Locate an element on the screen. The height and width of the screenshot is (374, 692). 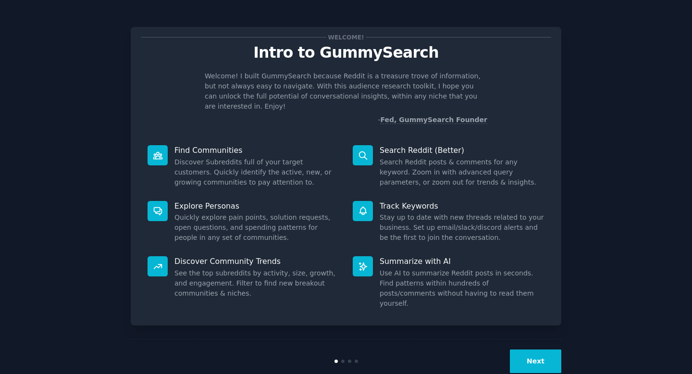
p: Track Keywords is located at coordinates (462, 206).